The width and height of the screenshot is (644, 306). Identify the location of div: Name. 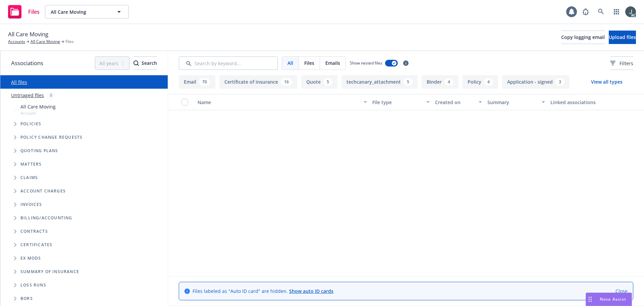
(279, 102).